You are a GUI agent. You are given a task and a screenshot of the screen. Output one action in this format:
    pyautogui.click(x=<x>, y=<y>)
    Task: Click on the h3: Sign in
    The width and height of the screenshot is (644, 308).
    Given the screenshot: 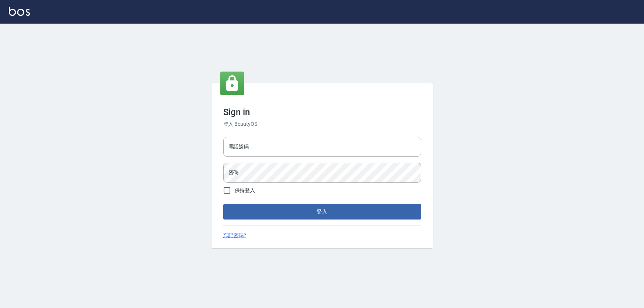 What is the action you would take?
    pyautogui.click(x=322, y=112)
    